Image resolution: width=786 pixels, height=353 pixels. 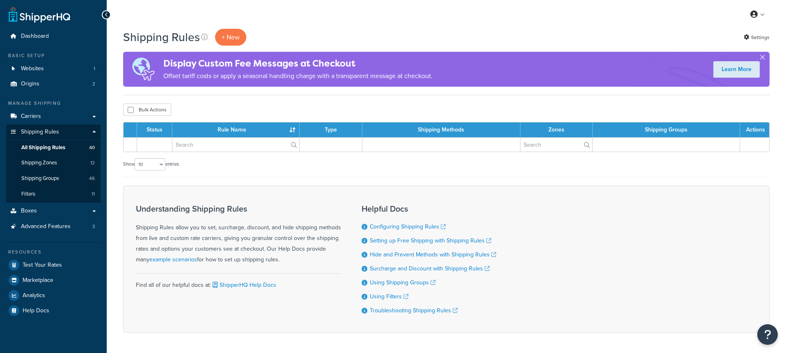 I want to click on th: Shipping Groups, so click(x=666, y=130).